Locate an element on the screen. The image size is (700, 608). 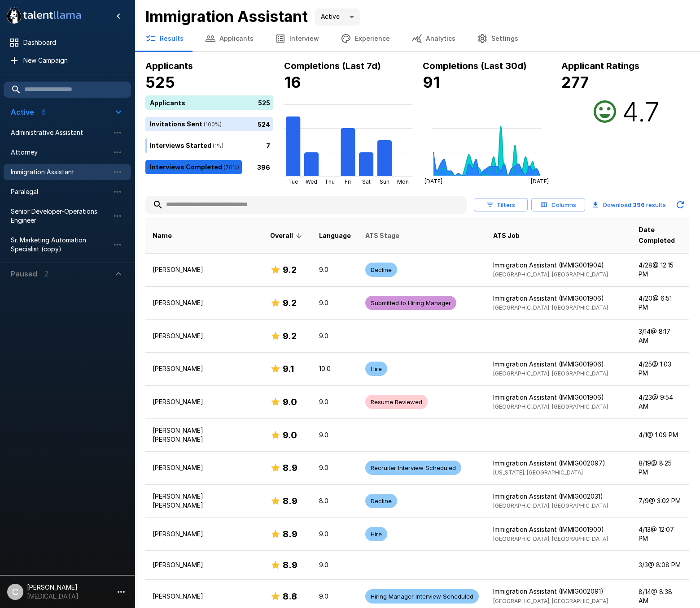
p: 10.0 is located at coordinates (335, 369).